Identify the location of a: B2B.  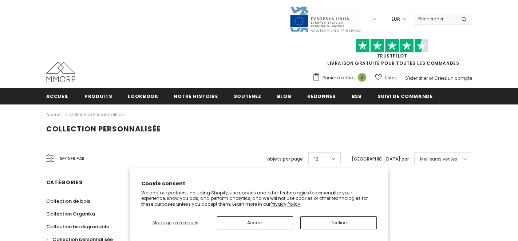
(357, 96).